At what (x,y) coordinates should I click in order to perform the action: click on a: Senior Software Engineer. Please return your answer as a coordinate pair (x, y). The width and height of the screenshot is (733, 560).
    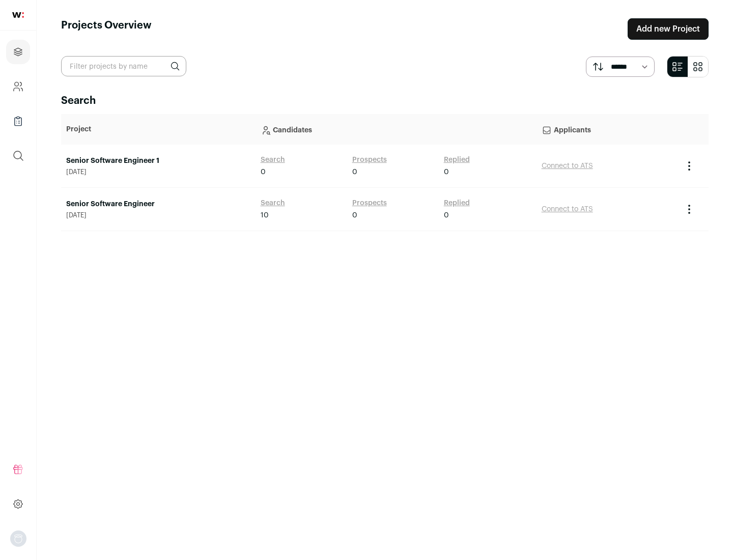
    Looking at the image, I should click on (158, 204).